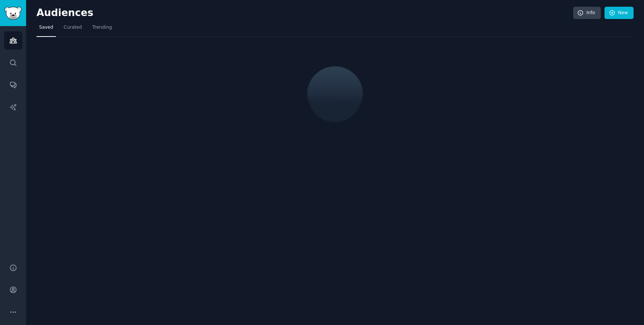 Image resolution: width=644 pixels, height=325 pixels. Describe the element at coordinates (13, 13) in the screenshot. I see `img: GummySearch logo` at that location.